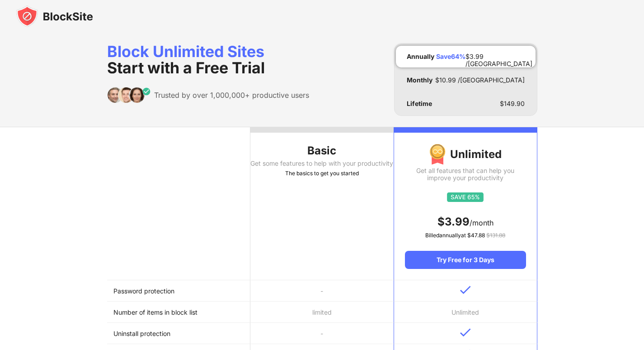  I want to click on div: $ 149.90, so click(512, 104).